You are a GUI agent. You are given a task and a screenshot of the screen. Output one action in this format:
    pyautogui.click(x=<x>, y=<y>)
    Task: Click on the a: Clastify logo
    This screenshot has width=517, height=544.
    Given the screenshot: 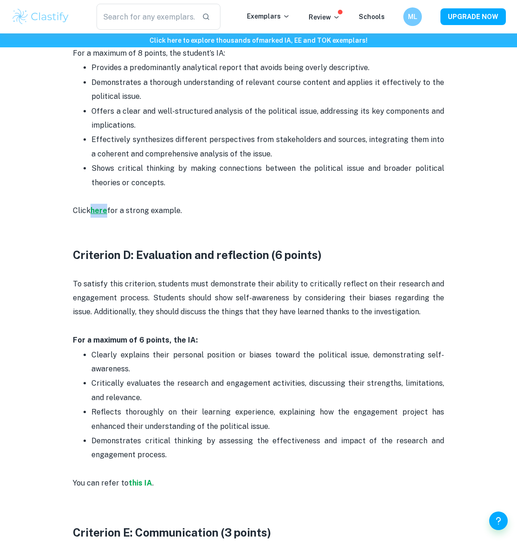 What is the action you would take?
    pyautogui.click(x=40, y=17)
    